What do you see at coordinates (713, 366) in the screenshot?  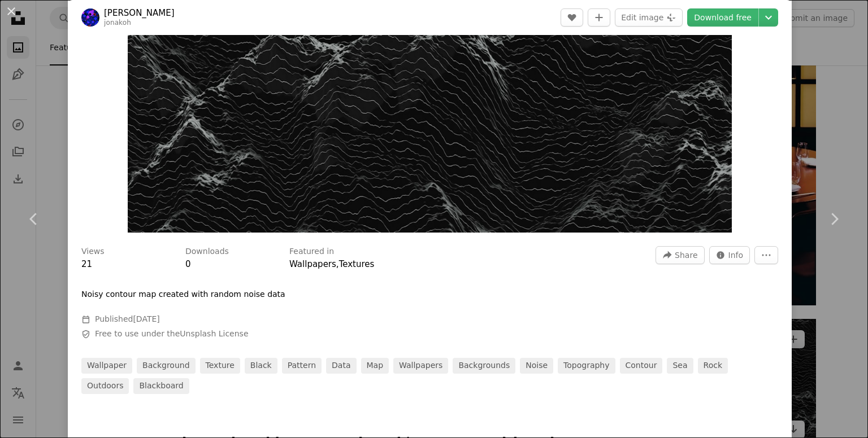 I see `a: rock` at bounding box center [713, 366].